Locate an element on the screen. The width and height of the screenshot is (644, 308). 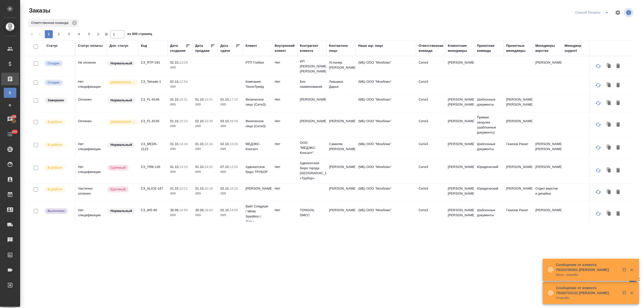
p: 14:44 is located at coordinates (183, 144).